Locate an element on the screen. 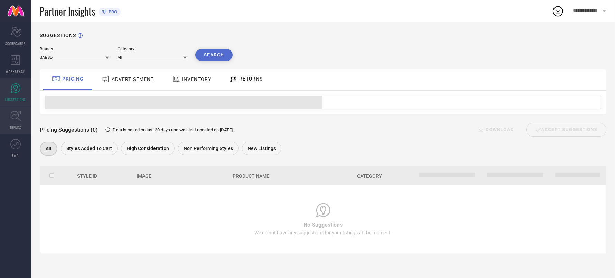 The image size is (615, 278). span: Image is located at coordinates (144, 176).